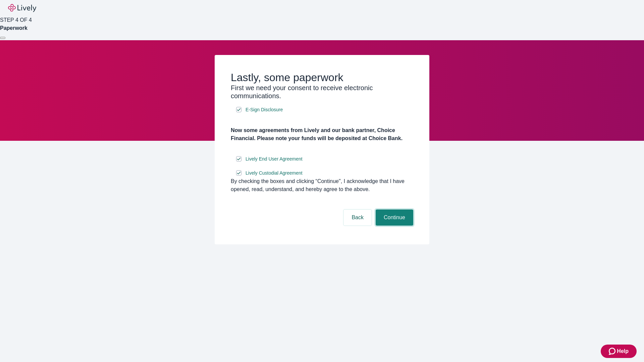 Image resolution: width=644 pixels, height=362 pixels. What do you see at coordinates (322, 92) in the screenshot?
I see `h3: First we need your consent to receive electronic communications.` at bounding box center [322, 92].